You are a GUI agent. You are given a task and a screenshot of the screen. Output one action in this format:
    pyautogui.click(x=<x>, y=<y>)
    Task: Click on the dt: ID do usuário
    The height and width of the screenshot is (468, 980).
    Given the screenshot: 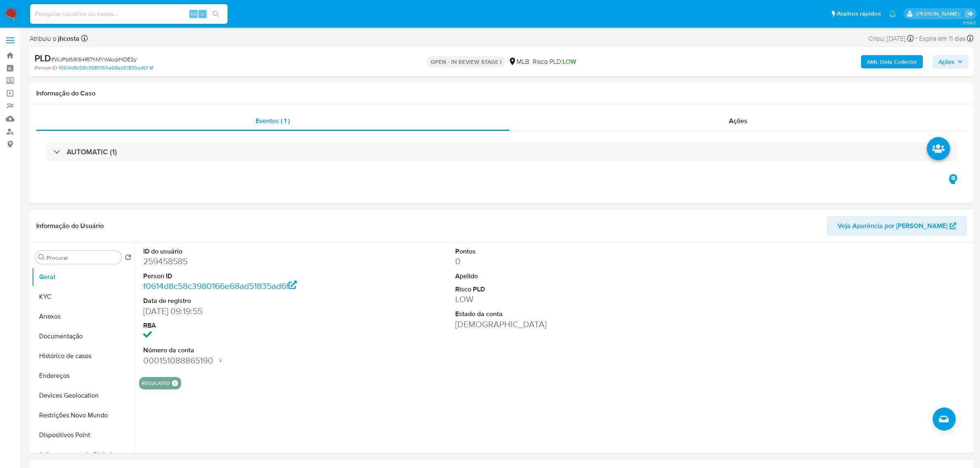 What is the action you would take?
    pyautogui.click(x=243, y=252)
    